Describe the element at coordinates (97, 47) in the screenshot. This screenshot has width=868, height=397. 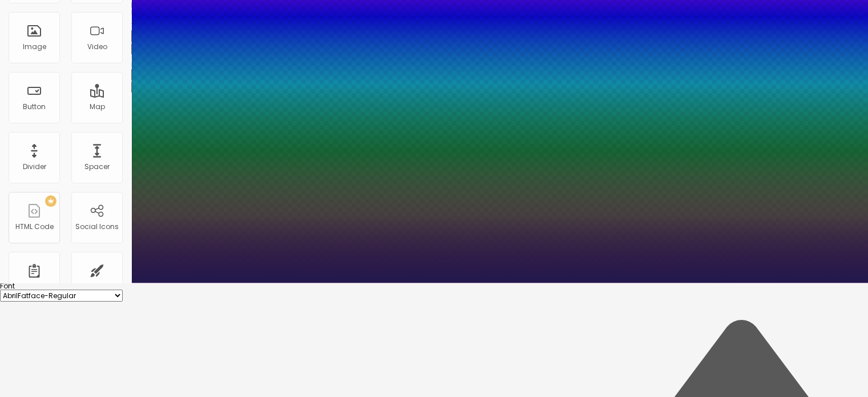
I see `div: Video` at that location.